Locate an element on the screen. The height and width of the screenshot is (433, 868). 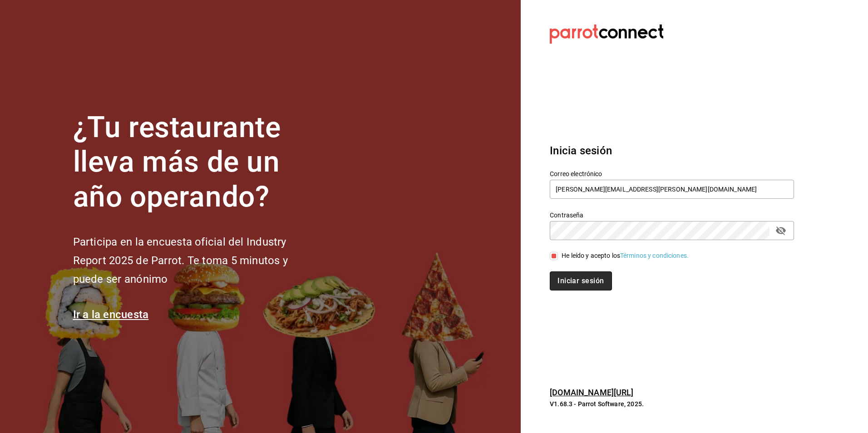
h2: Participa en la encuesta oficial del Industry Report 2025 de Parrot. Te toma 5 minutos y puede se... is located at coordinates (196, 260).